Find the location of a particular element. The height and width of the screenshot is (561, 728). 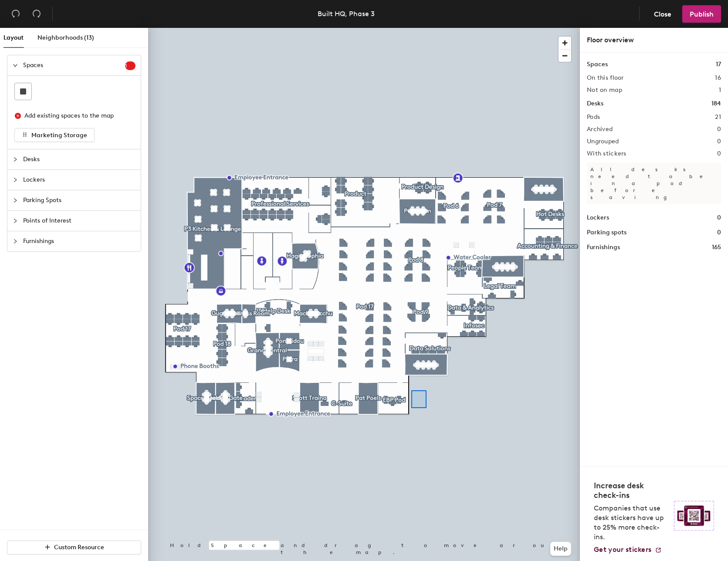

p: Companies that use desk stickers have up to 25% more check-ins. is located at coordinates (631, 522).